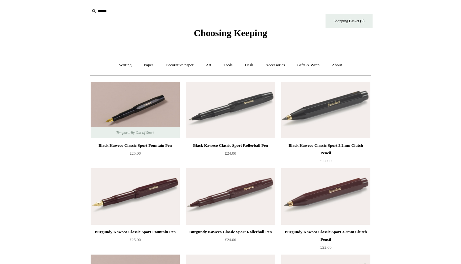 The width and height of the screenshot is (461, 264). I want to click on a: Black Kaweco Classic Sport Rollerball Pen Black Kaweco Classic Sport Rollerball Pen, so click(231, 110).